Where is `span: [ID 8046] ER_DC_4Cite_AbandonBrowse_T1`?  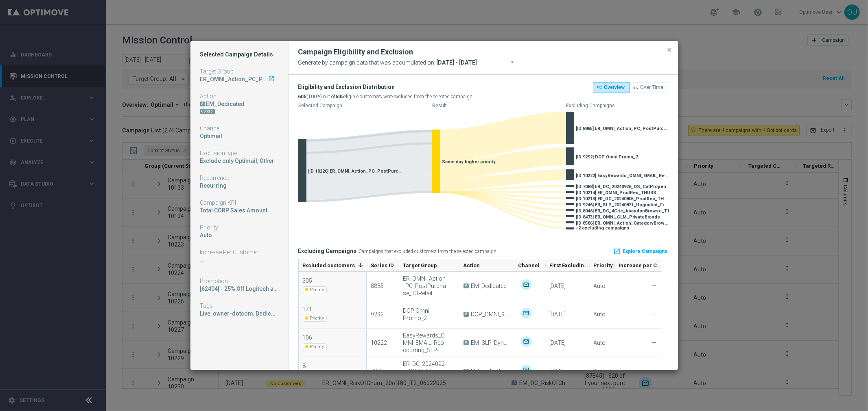 span: [ID 8046] ER_DC_4Cite_AbandonBrowse_T1 is located at coordinates (623, 211).